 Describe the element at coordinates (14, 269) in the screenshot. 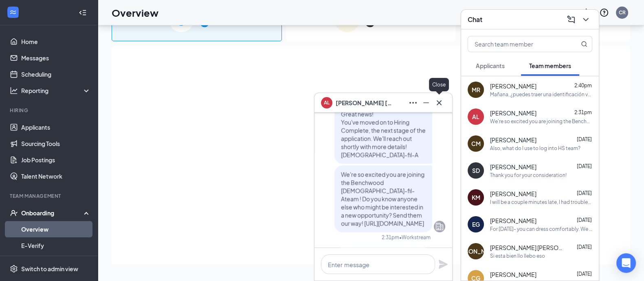

I see `svg: Settings` at that location.